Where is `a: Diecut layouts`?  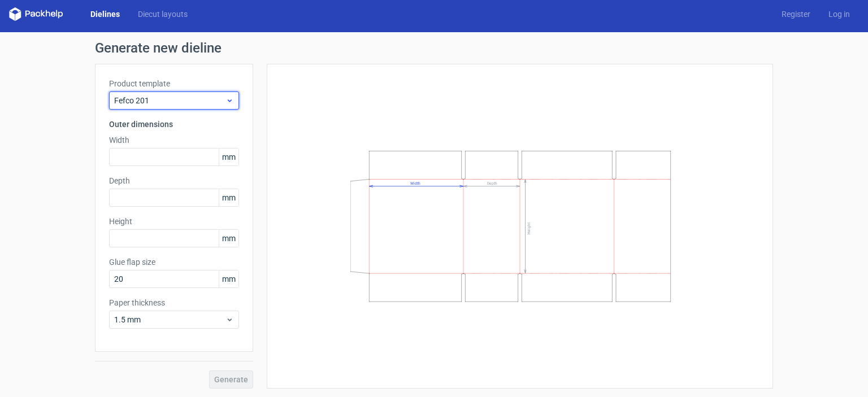 a: Diecut layouts is located at coordinates (162, 14).